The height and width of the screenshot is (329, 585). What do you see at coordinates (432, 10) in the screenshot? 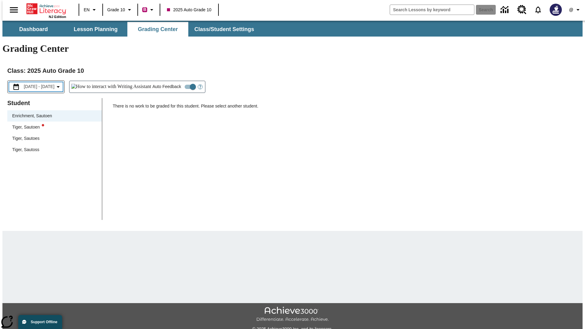
I see `input: search field` at bounding box center [432, 10].